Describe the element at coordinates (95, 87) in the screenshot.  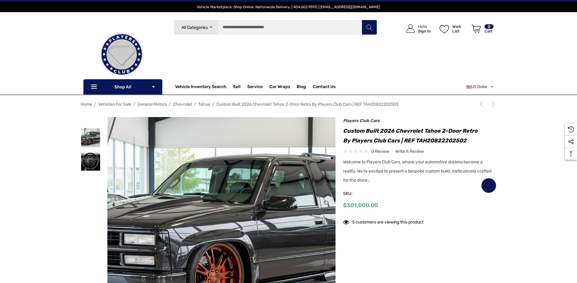
I see `svg: Icon Line` at that location.